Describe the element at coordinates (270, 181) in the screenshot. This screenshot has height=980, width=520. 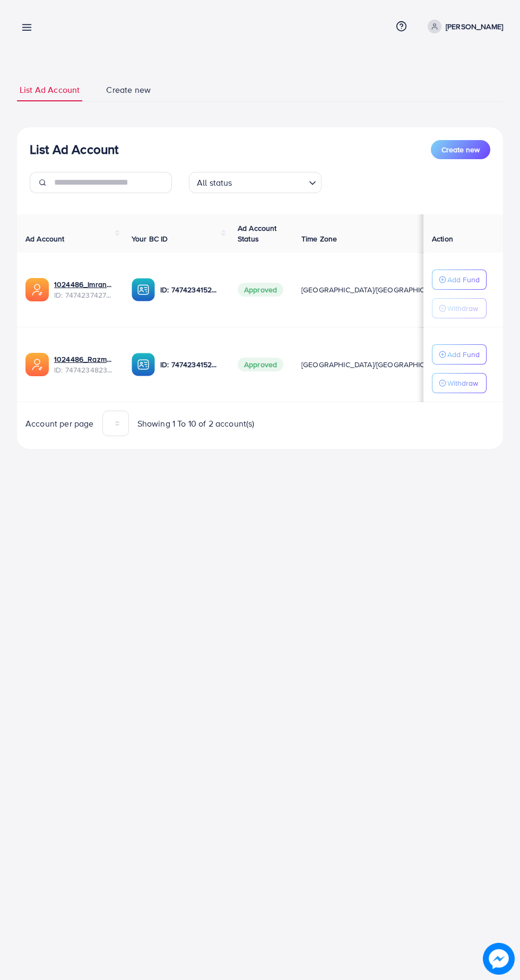
I see `input: Search for option` at that location.